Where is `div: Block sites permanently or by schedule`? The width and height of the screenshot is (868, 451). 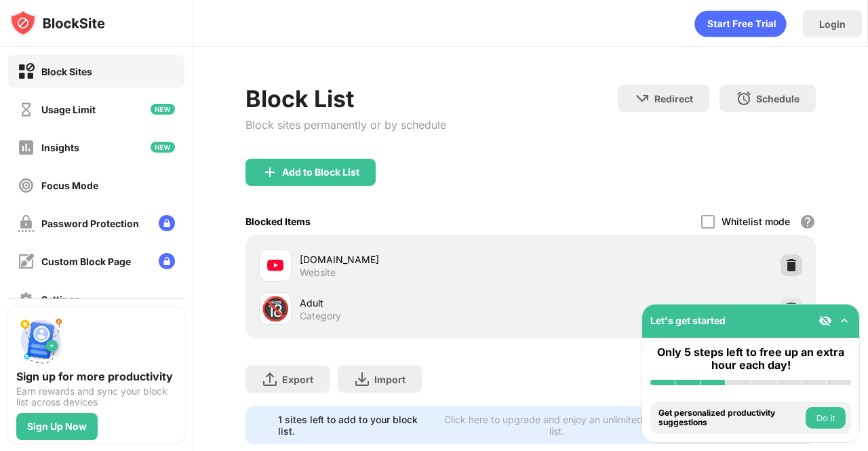 div: Block sites permanently or by schedule is located at coordinates (346, 125).